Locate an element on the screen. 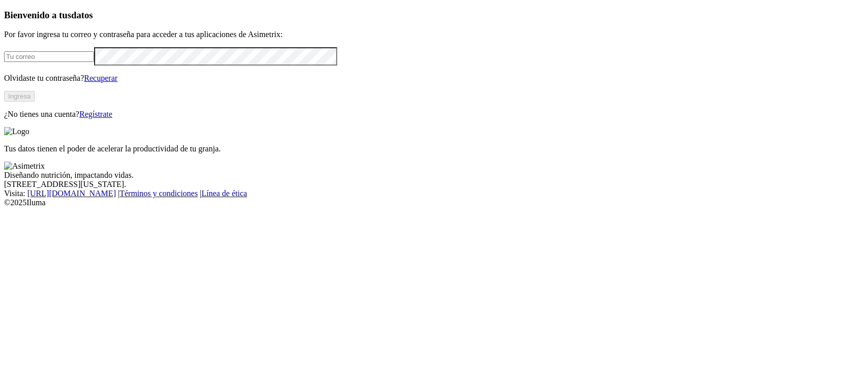 This screenshot has height=379, width=868. a: Regístrate is located at coordinates (96, 114).